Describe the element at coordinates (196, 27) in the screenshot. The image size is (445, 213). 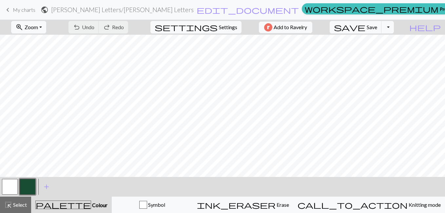
I see `button: SettingsSettings` at that location.